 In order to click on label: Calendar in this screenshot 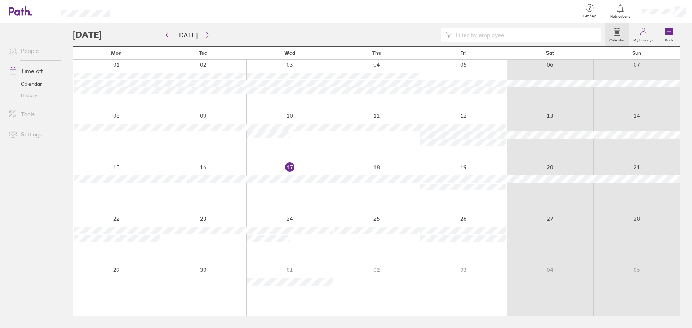, I will do `click(617, 39)`.